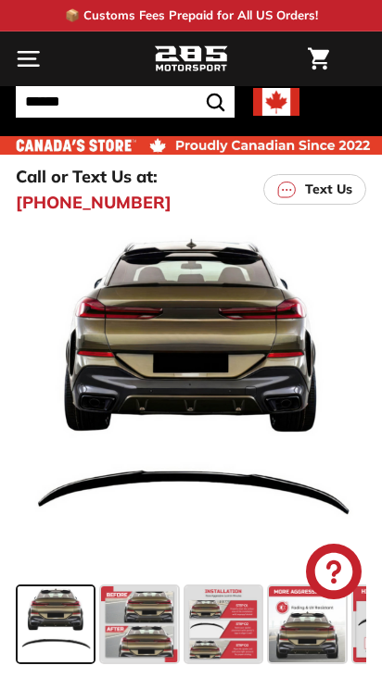  I want to click on inbox-online-store-chat: Shopify online store chat, so click(333, 573).